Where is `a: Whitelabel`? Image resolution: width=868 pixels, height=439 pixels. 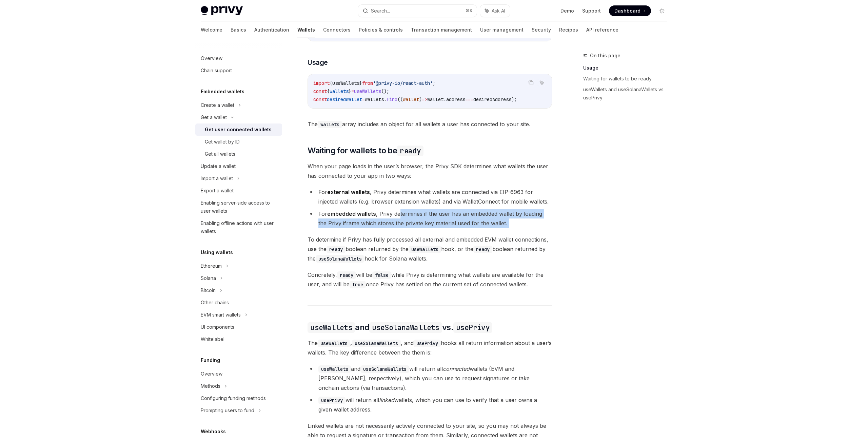 a: Whitelabel is located at coordinates (239, 340).